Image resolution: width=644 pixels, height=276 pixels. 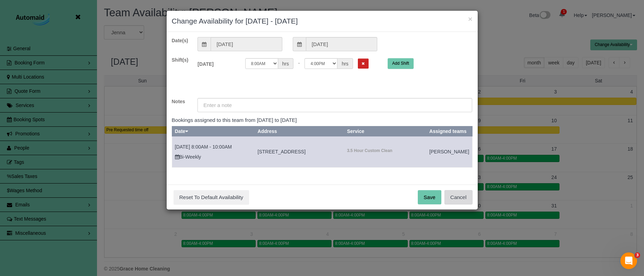 I want to click on button: Save, so click(x=429, y=197).